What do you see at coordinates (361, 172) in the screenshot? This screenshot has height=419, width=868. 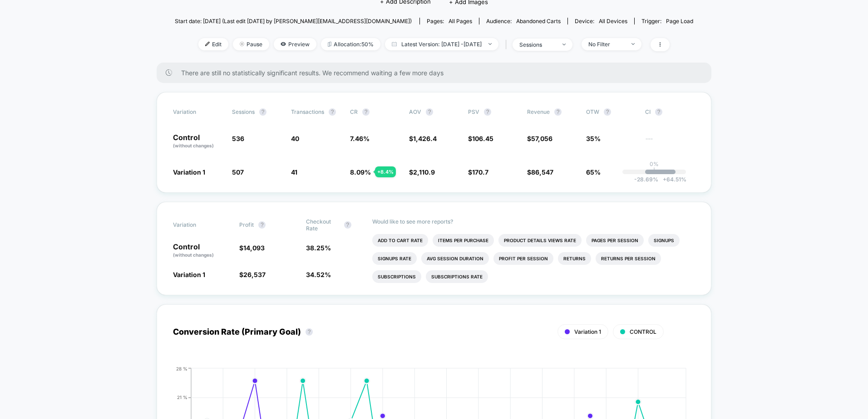 I see `span: 8.09 %` at bounding box center [361, 172].